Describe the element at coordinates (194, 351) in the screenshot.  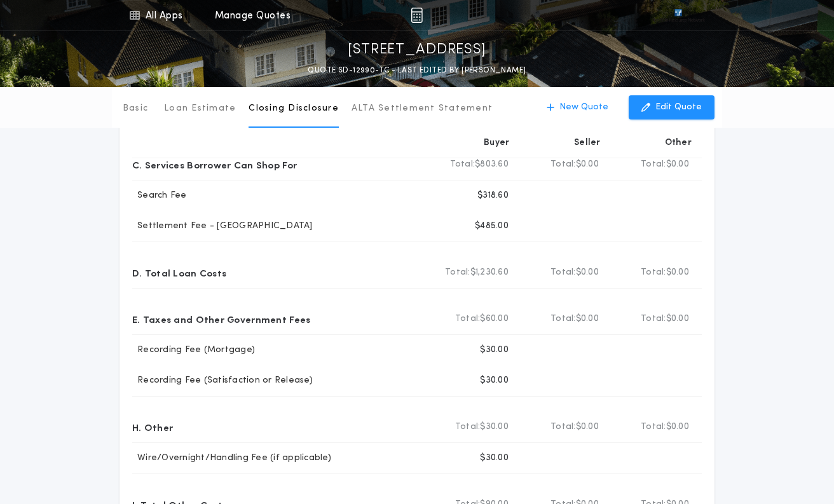
I see `p: Recording Fee (Mortgage)` at that location.